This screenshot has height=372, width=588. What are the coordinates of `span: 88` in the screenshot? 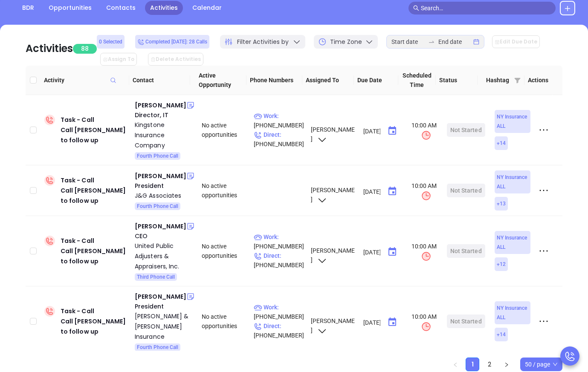 It's located at (85, 49).